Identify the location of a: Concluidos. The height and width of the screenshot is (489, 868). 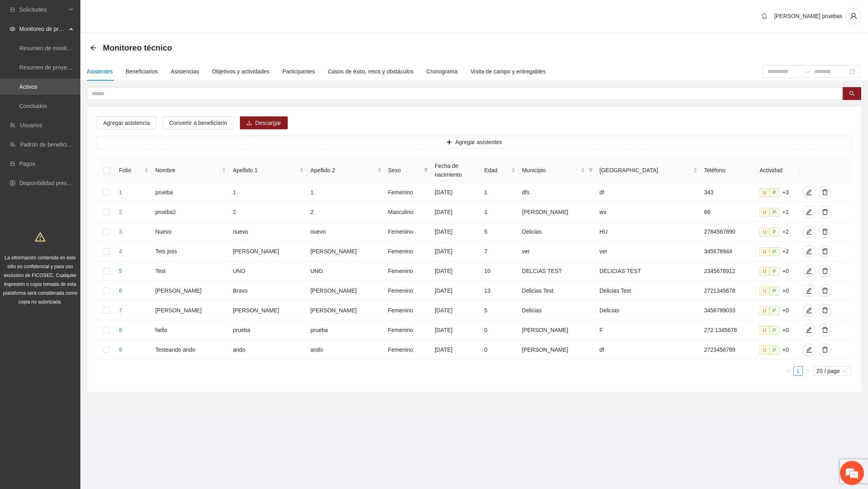
(33, 106).